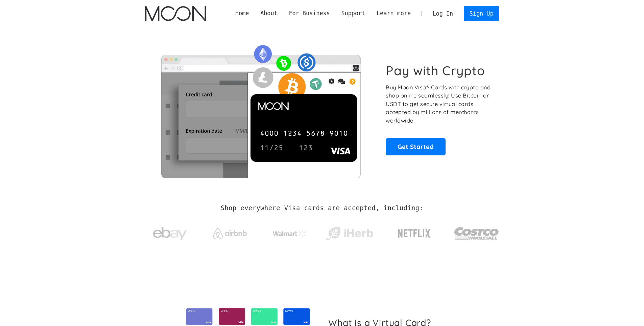 The image size is (644, 326). I want to click on img: Walmart, so click(290, 233).